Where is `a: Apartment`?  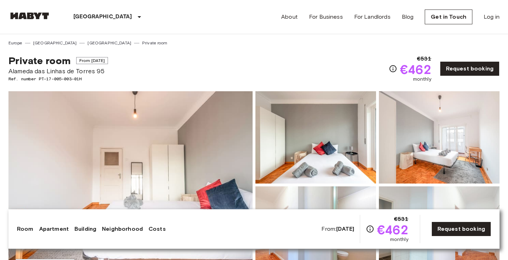 a: Apartment is located at coordinates (54, 229).